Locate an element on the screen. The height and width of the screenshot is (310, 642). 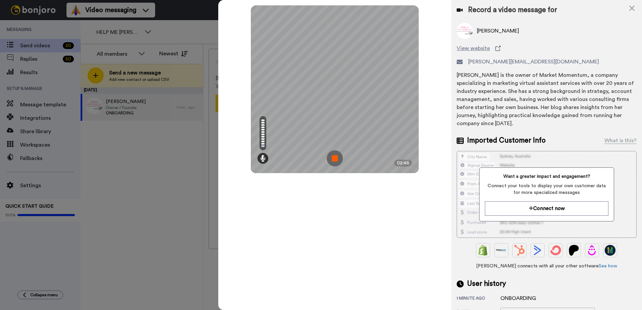
span: User history is located at coordinates (487, 284).